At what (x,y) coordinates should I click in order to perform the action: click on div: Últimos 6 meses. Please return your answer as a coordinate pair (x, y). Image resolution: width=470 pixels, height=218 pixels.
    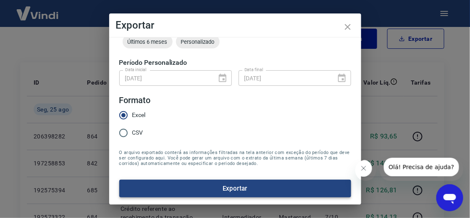
    Looking at the image, I should click on (147, 42).